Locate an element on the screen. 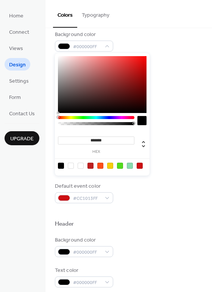 Image resolution: width=212 pixels, height=292 pixels. span: Connect is located at coordinates (19, 32).